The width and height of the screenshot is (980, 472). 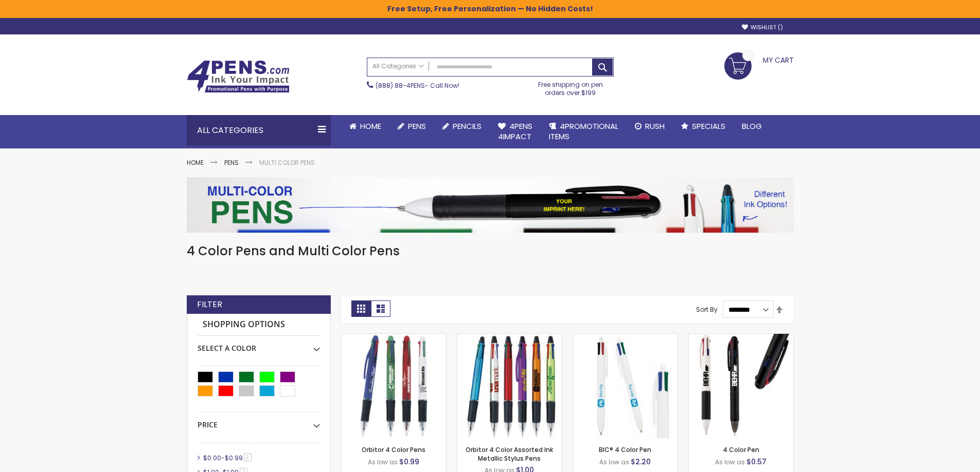 I want to click on img: Orbitor 4 Color Assorted Ink Metallic Stylus Pens, so click(x=509, y=386).